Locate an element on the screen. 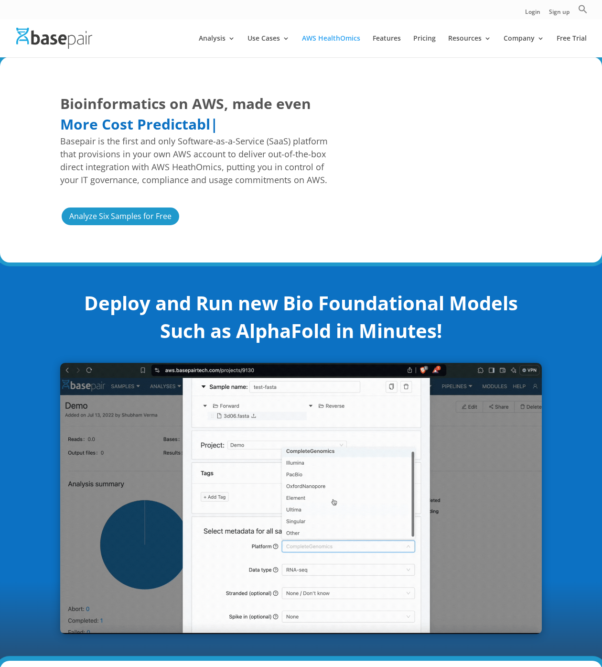 This screenshot has height=667, width=602. a: Company is located at coordinates (524, 46).